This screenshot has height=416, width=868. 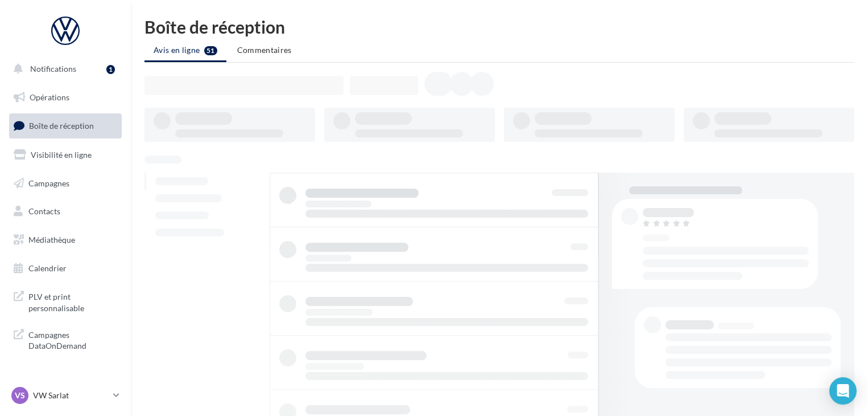 I want to click on p: VW Sarlat, so click(x=71, y=396).